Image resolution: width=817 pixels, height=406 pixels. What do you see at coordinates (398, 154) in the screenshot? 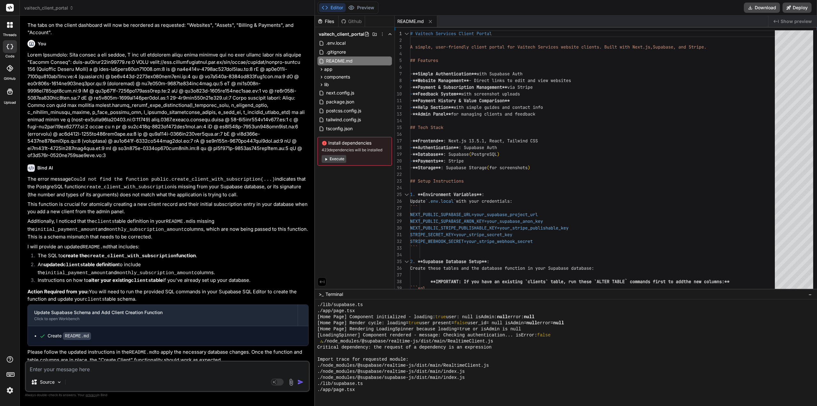
I see `div: 19` at bounding box center [398, 154].